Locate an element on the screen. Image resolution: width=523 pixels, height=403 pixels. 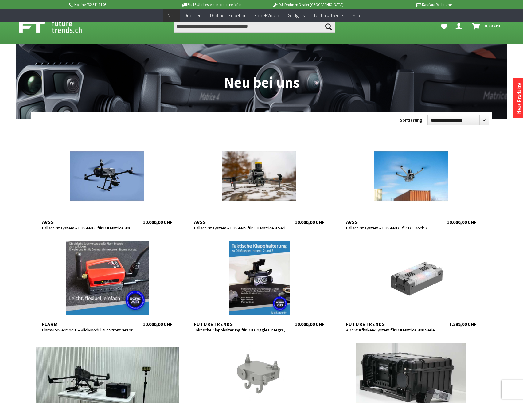
p: Hotline 032 511 11 03 is located at coordinates (116, 5).